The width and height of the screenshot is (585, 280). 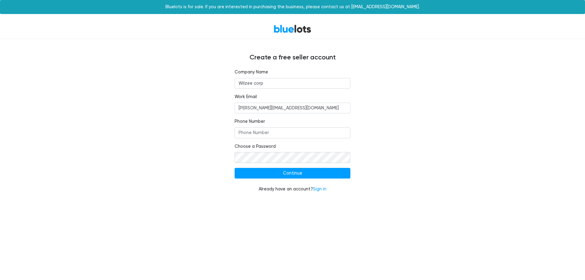 I want to click on label: Work Email, so click(x=246, y=97).